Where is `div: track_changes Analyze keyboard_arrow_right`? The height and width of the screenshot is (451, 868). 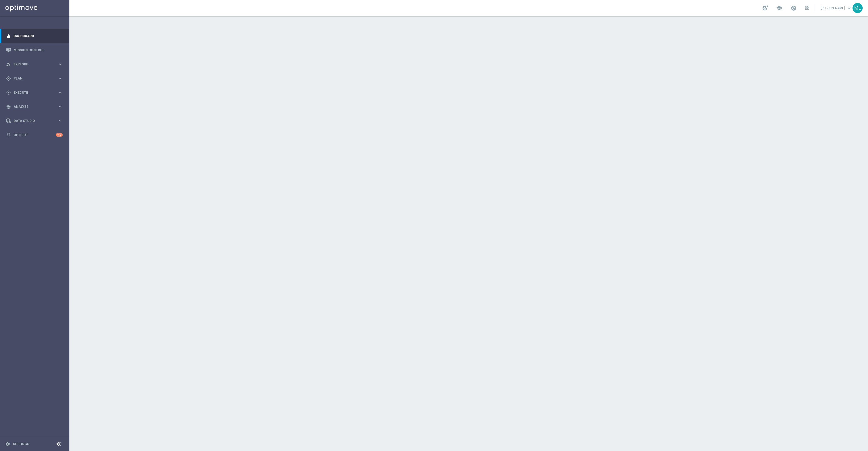
div: track_changes Analyze keyboard_arrow_right is located at coordinates (34, 107).